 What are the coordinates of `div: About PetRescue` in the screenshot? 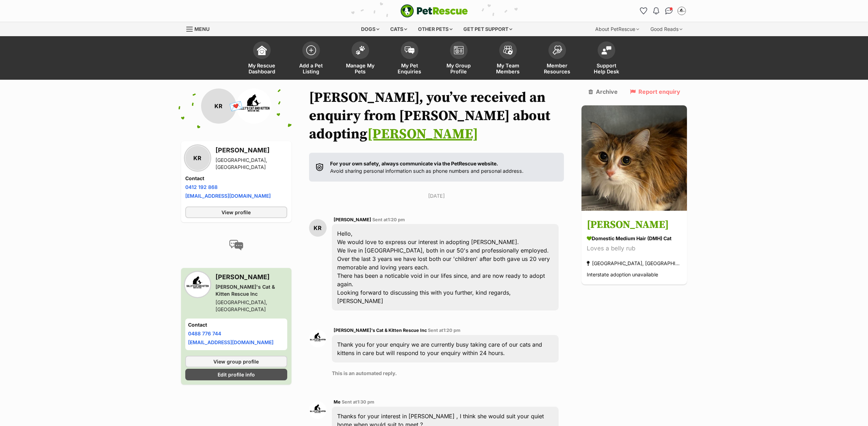 It's located at (617, 29).